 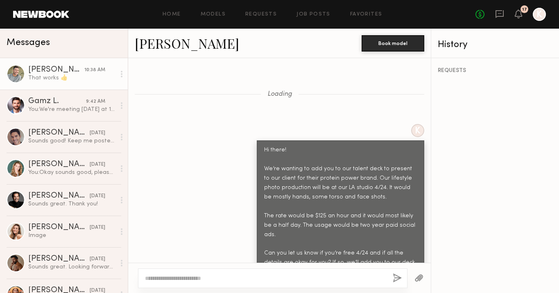 What do you see at coordinates (28, 43) in the screenshot?
I see `span: Messages` at bounding box center [28, 43].